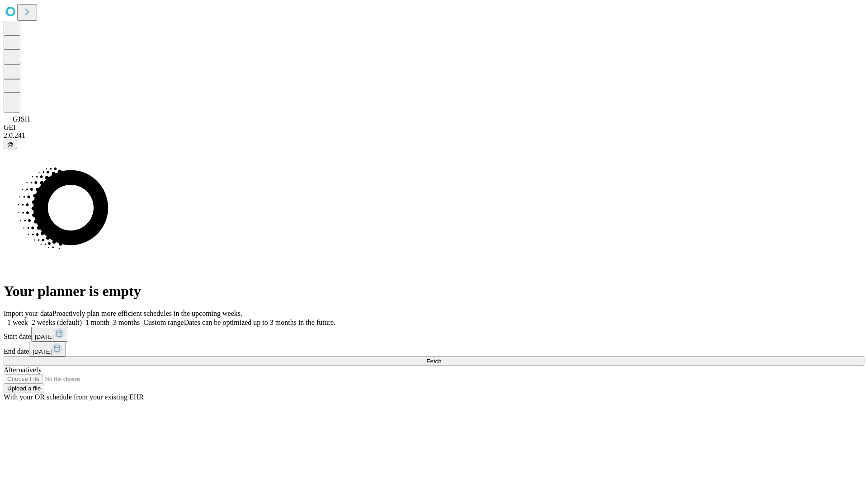 The width and height of the screenshot is (868, 488). I want to click on div: Start date, so click(434, 334).